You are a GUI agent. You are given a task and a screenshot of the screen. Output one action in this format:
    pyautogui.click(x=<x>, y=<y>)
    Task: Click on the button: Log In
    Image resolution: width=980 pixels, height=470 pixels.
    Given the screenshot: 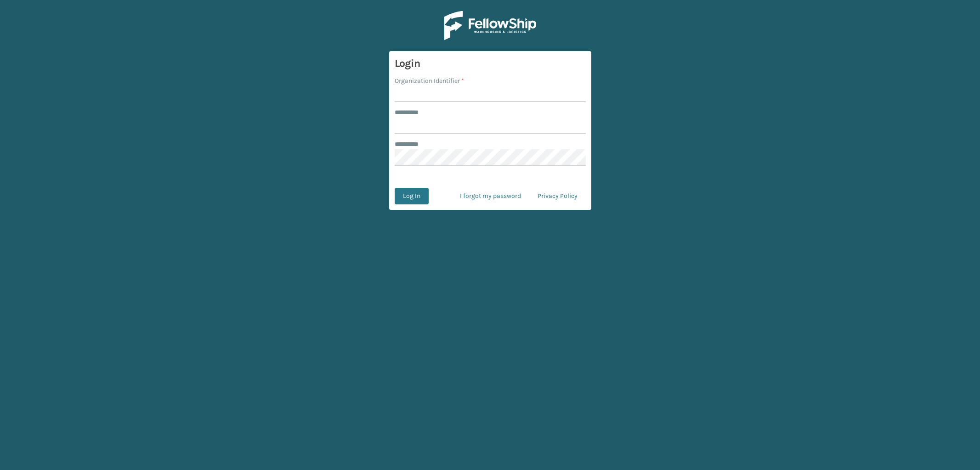 What is the action you would take?
    pyautogui.click(x=412, y=196)
    